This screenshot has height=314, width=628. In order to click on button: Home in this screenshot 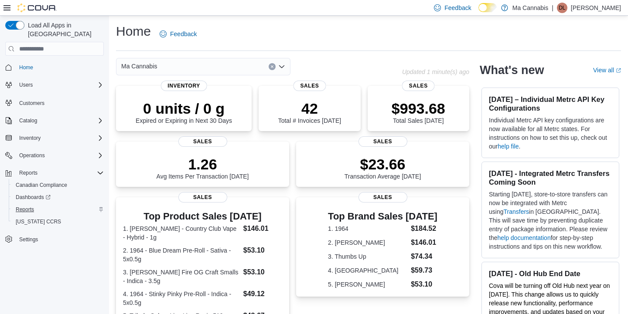, I will do `click(54, 67)`.